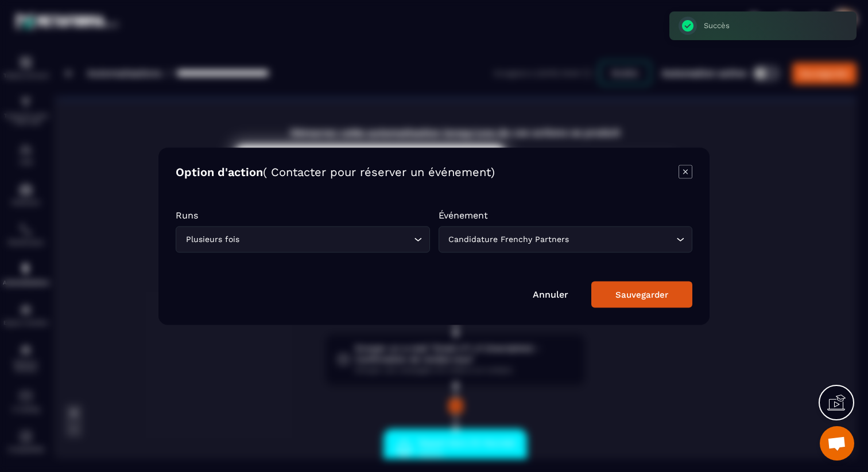 Image resolution: width=868 pixels, height=472 pixels. Describe the element at coordinates (336, 172) in the screenshot. I see `h4: Option d'action` at that location.